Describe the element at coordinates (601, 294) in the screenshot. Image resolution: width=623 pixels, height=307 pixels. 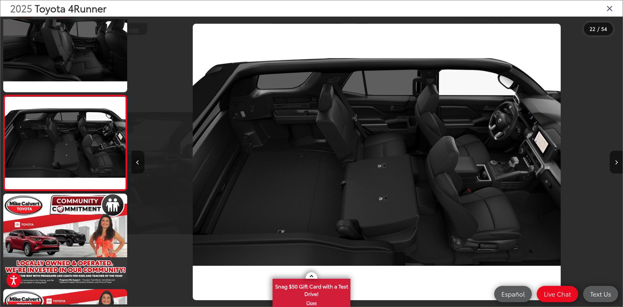
I see `a: Text Us` at that location.